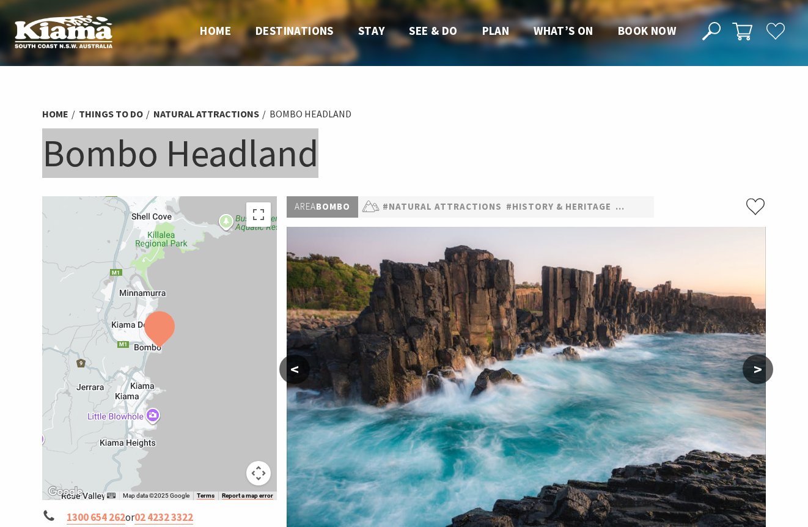 The width and height of the screenshot is (808, 527). Describe the element at coordinates (305, 206) in the screenshot. I see `span: Area` at that location.